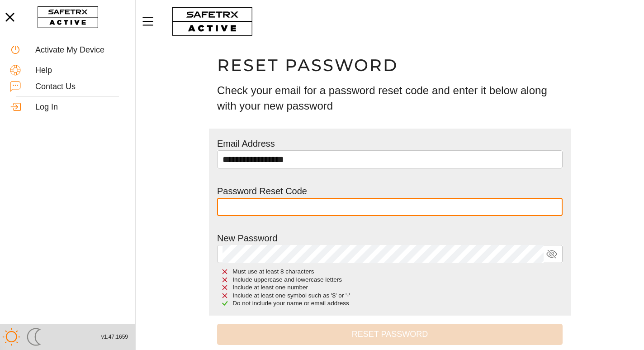  What do you see at coordinates (34, 337) in the screenshot?
I see `img: ModeDark.svg` at bounding box center [34, 337].